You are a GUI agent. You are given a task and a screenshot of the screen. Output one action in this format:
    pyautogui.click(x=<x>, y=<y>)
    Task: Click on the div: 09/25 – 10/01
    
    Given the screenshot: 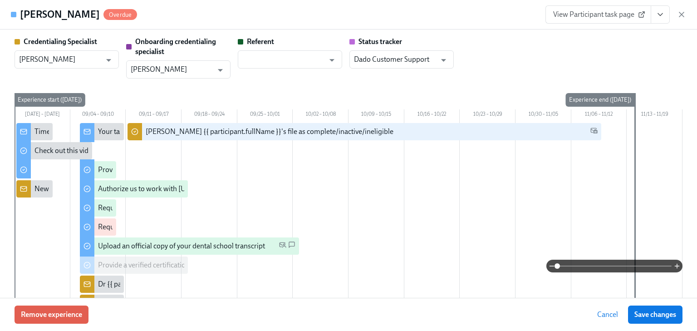 What is the action you would take?
    pyautogui.click(x=265, y=115)
    